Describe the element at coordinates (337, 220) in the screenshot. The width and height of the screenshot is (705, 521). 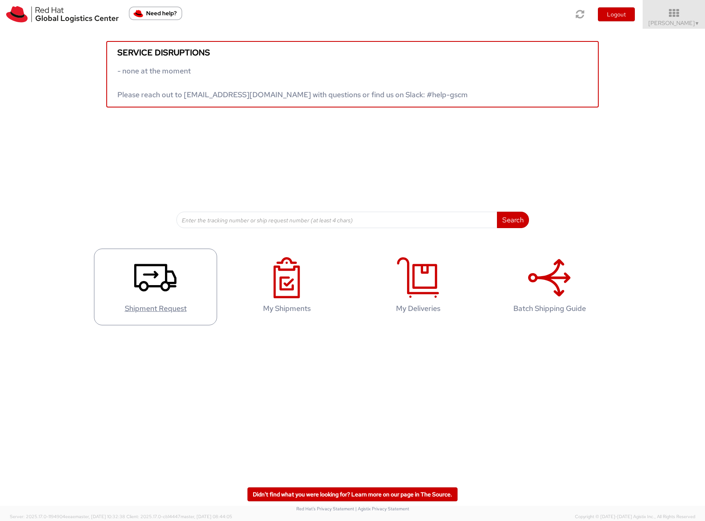
I see `input: Enter the tracking number or ship request number (at least 4 chars)` at that location.